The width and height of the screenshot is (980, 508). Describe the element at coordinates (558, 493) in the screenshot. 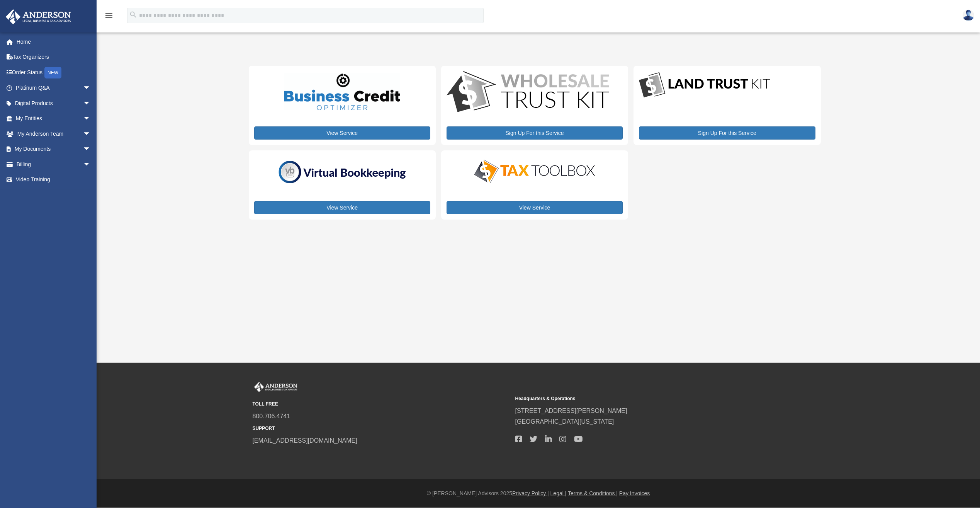

I see `a: Legal |` at that location.